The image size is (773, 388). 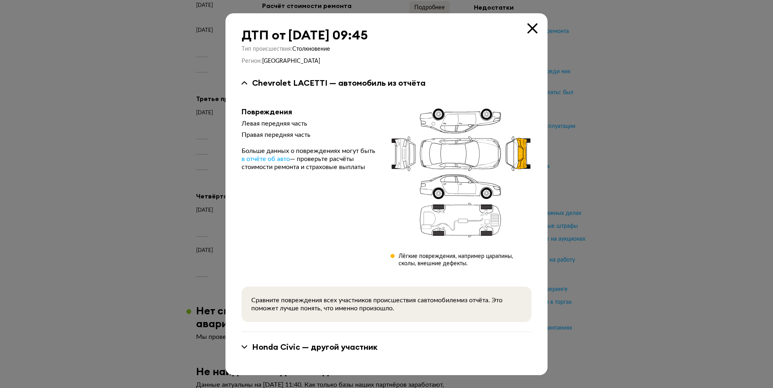 What do you see at coordinates (311, 49) in the screenshot?
I see `span: Столкновение` at bounding box center [311, 49].